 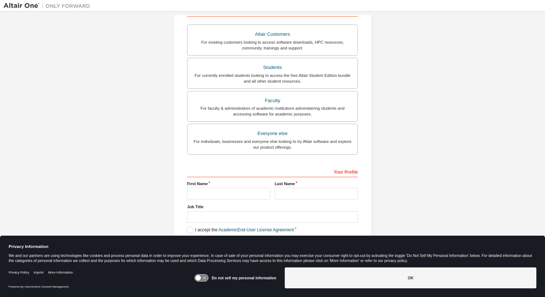 I want to click on label: I accept the, so click(x=240, y=230).